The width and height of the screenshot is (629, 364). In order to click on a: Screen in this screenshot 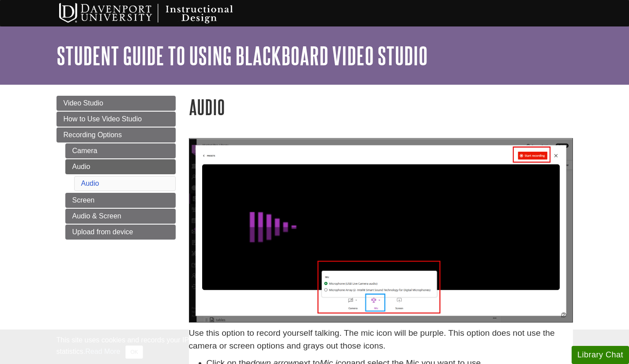, I will do `click(121, 201)`.